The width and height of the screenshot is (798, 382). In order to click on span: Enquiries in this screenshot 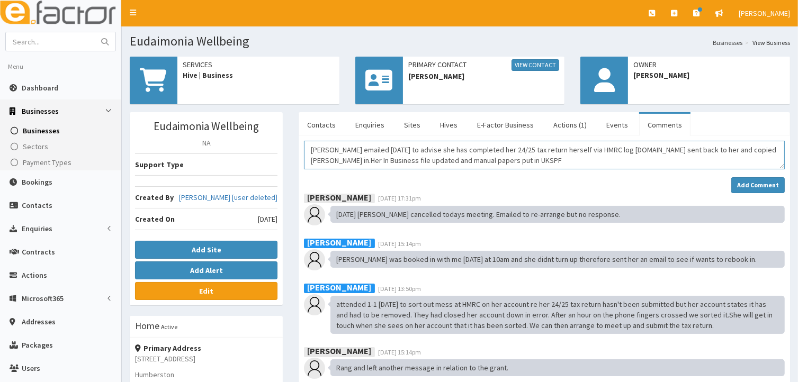, I will do `click(37, 229)`.